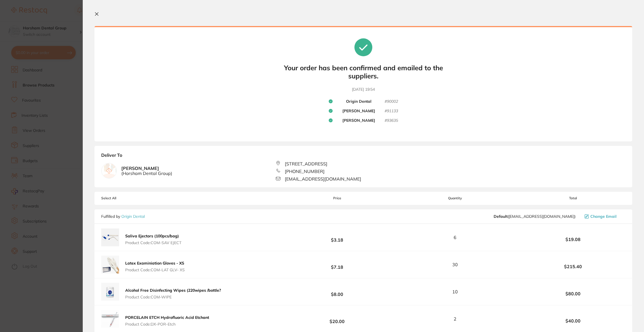 This screenshot has height=332, width=644. Describe the element at coordinates (501, 216) in the screenshot. I see `b: Default` at that location.